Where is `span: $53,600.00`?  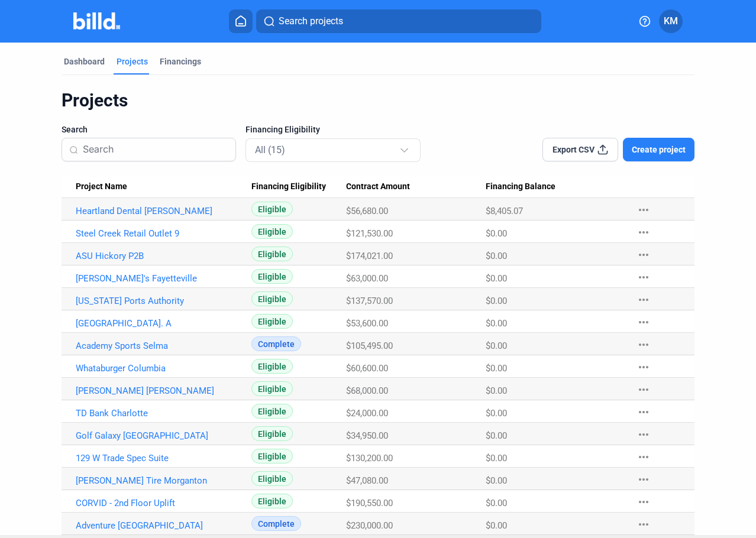
span: $53,600.00 is located at coordinates (367, 324).